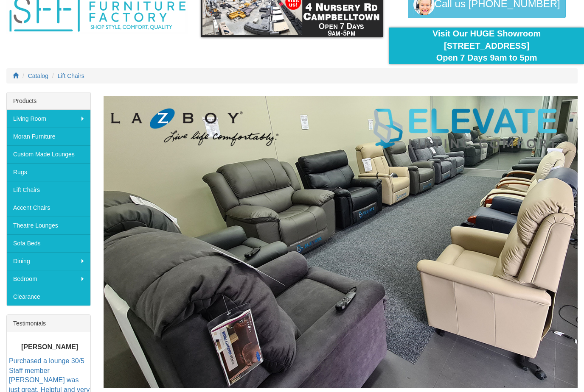 This screenshot has width=584, height=392. What do you see at coordinates (340, 242) in the screenshot?
I see `img: Lift Chairs` at bounding box center [340, 242].